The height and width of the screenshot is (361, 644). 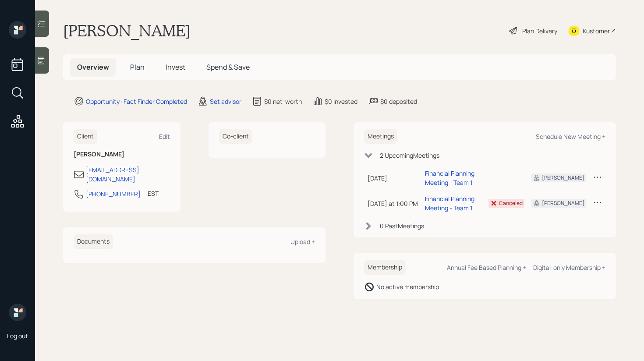 What do you see at coordinates (407, 286) in the screenshot?
I see `div: No active membership` at bounding box center [407, 286].